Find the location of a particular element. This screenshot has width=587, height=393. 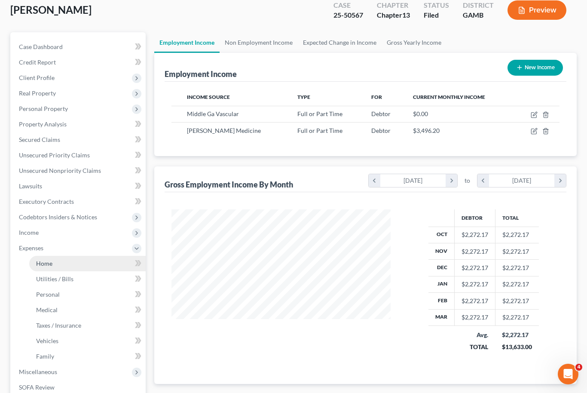

span: Credit Report is located at coordinates (37, 62).